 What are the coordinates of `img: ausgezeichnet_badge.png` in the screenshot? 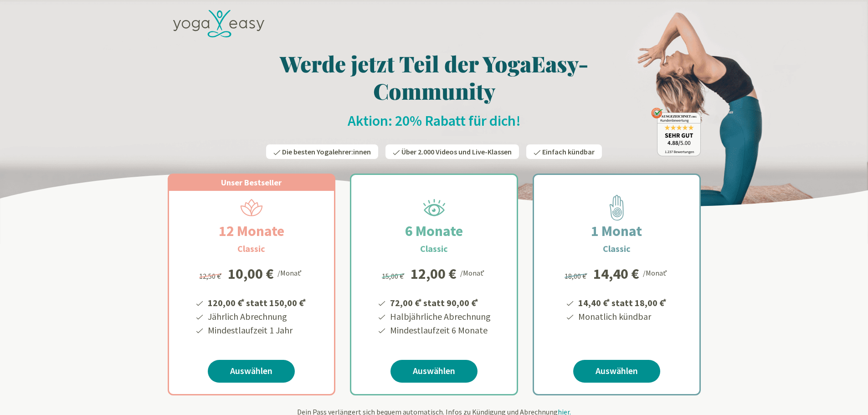 It's located at (676, 132).